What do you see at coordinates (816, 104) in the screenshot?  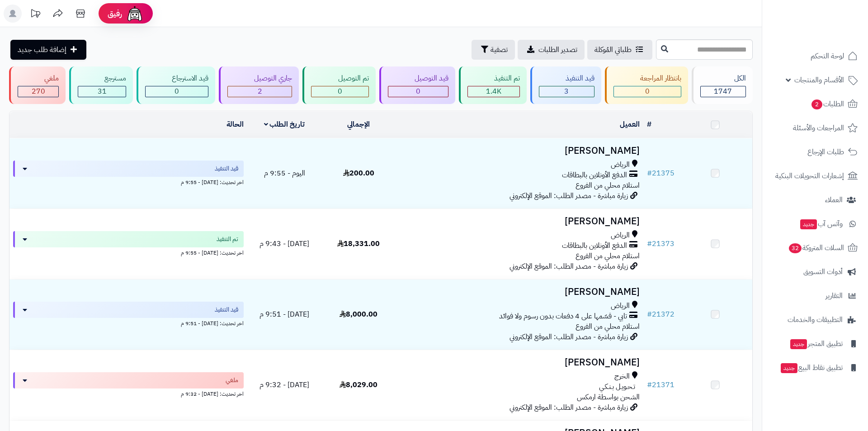 I see `a: الطلبات2` at bounding box center [816, 104].